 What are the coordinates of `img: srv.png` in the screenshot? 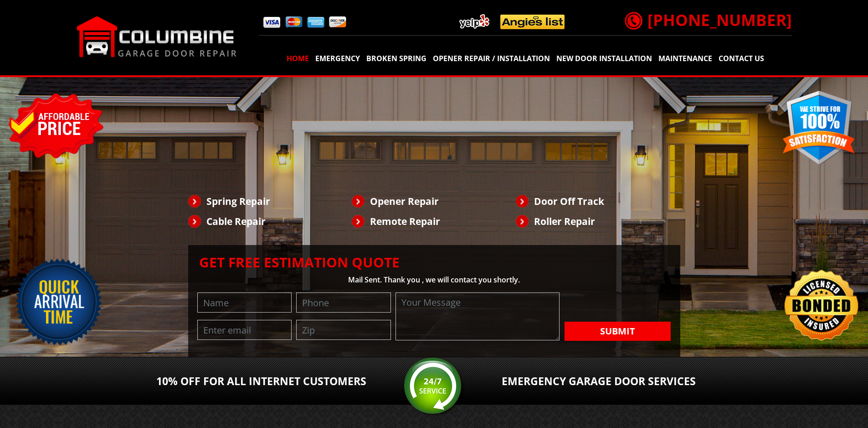 It's located at (434, 388).